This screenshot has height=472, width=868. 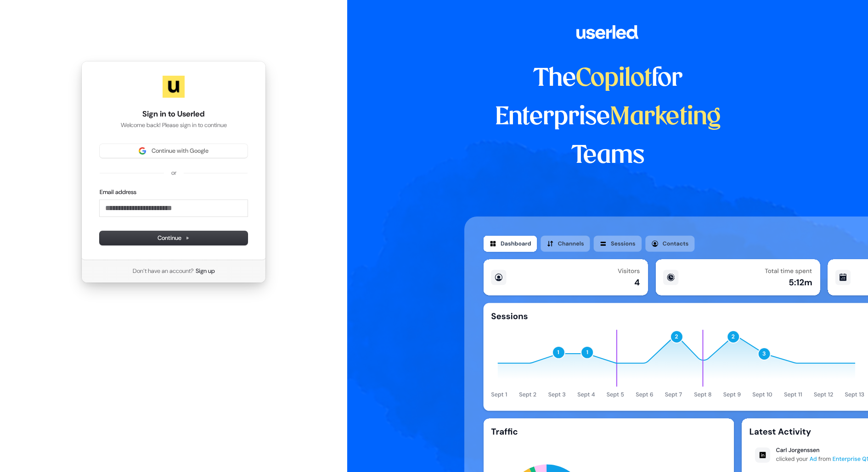 What do you see at coordinates (180, 151) in the screenshot?
I see `span: Continue with Google` at bounding box center [180, 151].